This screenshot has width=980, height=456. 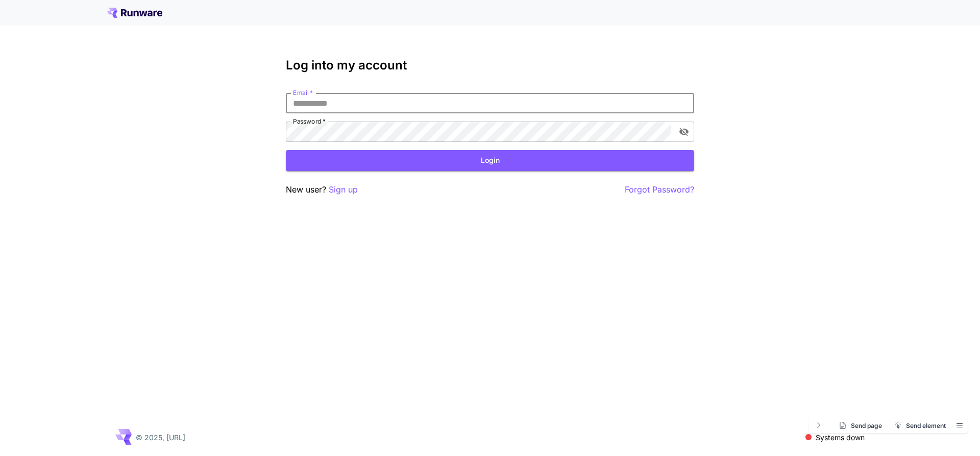 I want to click on h3: Log into my account, so click(x=490, y=65).